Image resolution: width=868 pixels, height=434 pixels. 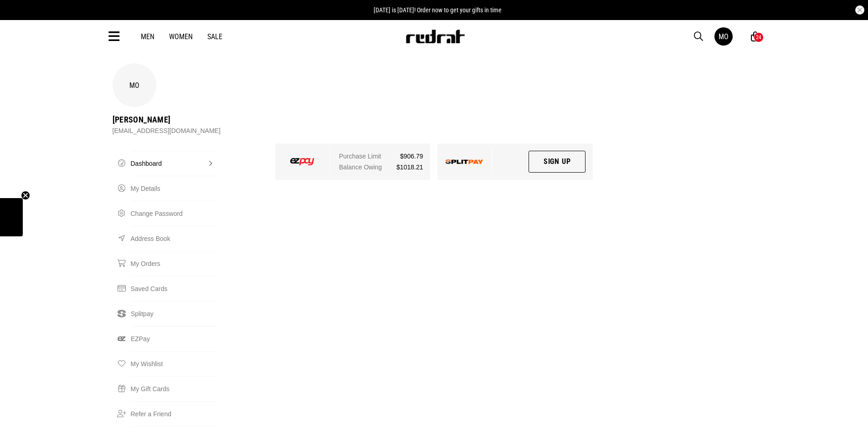 What do you see at coordinates (215, 37) in the screenshot?
I see `a: Sale` at bounding box center [215, 37].